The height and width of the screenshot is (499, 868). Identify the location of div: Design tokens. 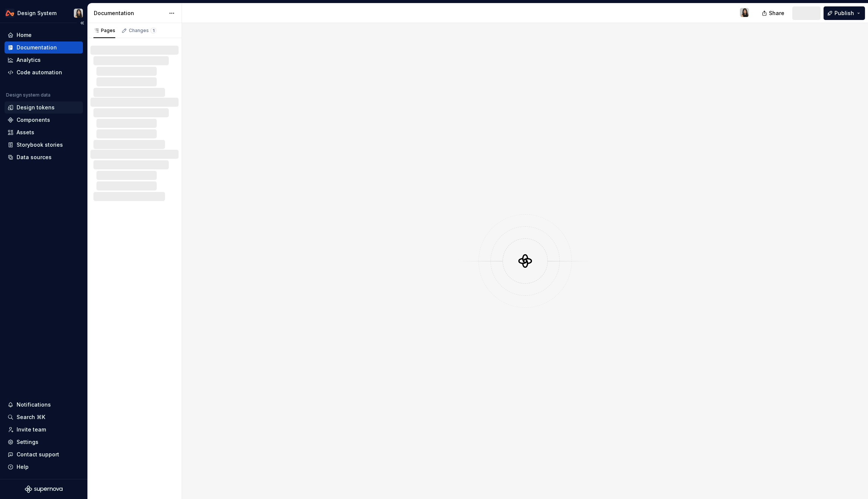
(35, 108).